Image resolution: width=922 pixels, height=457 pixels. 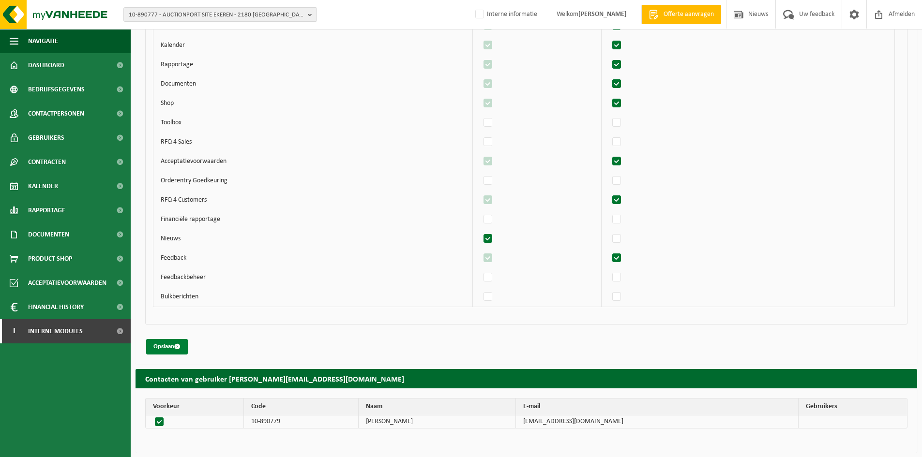 I want to click on span: Documenten, so click(x=48, y=235).